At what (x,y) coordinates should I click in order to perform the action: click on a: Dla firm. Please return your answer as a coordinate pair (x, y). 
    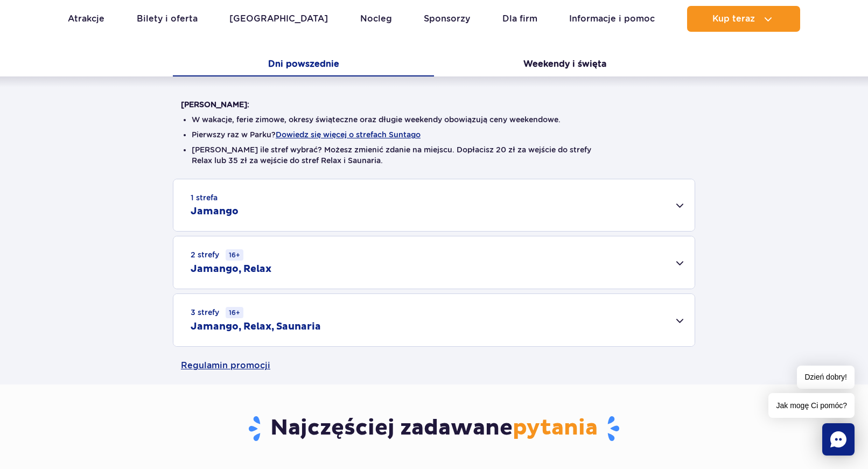
    Looking at the image, I should click on (520, 19).